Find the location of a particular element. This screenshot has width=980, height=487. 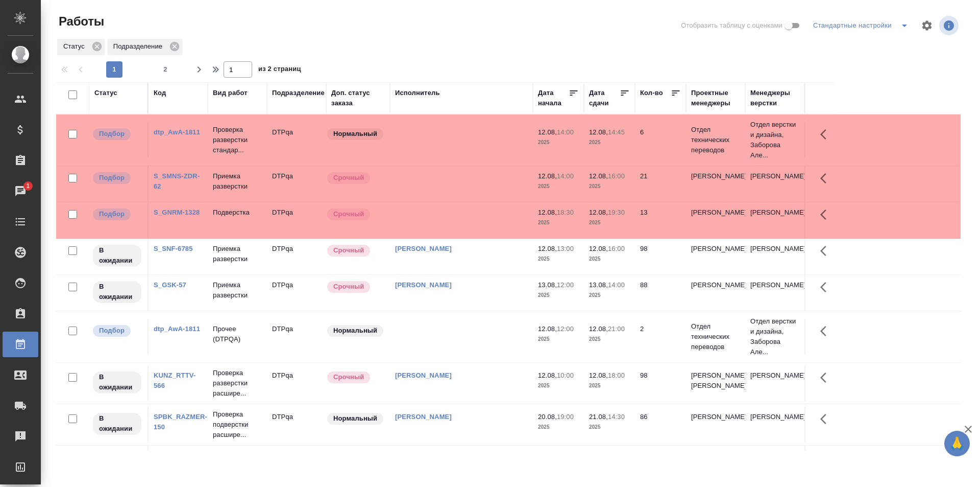

span: Работы is located at coordinates (80, 21).